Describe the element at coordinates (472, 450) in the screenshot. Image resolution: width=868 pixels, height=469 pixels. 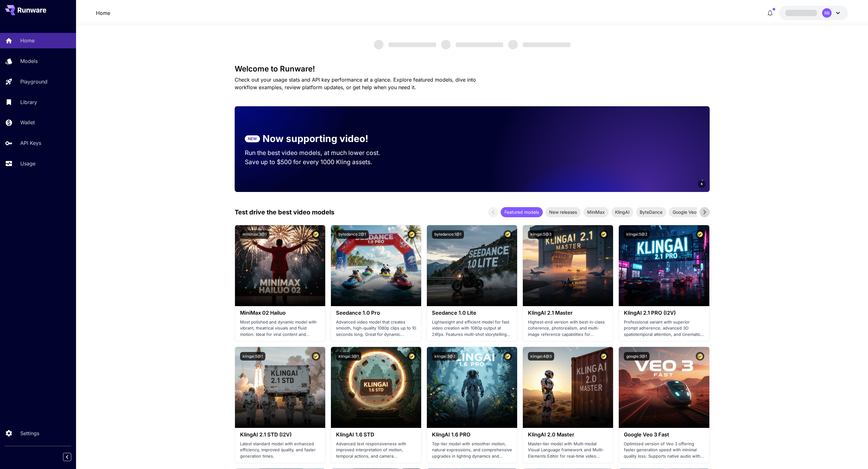
I see `p: Top-tier model with smoother motion, natural expressions, and comprehensive upgrades in lighting ...` at that location.